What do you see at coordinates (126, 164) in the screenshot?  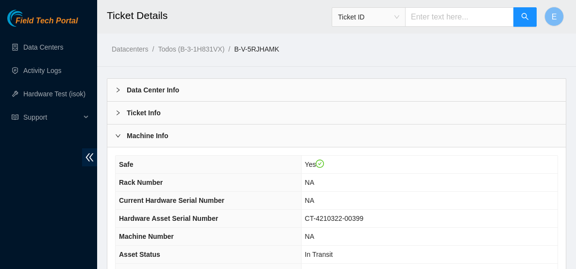 I see `span: Safe` at bounding box center [126, 164].